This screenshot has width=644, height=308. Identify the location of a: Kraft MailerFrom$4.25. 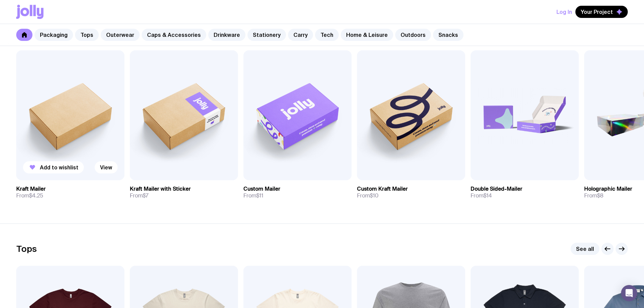
(70, 193).